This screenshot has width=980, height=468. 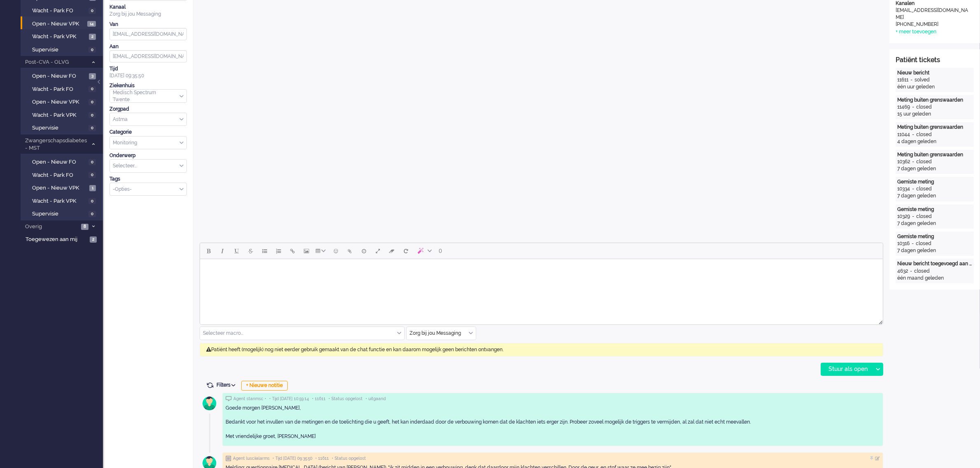 What do you see at coordinates (278, 251) in the screenshot?
I see `button: Numbered list` at bounding box center [278, 251].